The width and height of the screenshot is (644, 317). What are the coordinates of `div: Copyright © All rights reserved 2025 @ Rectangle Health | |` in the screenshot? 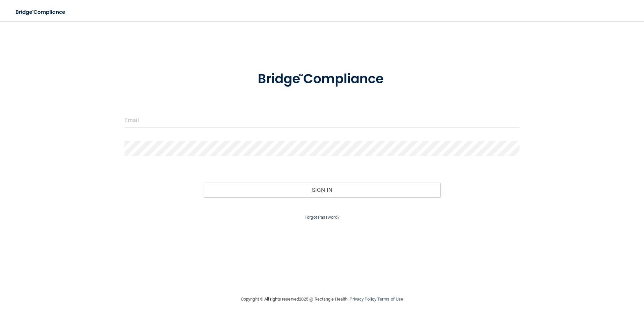 It's located at (322, 299).